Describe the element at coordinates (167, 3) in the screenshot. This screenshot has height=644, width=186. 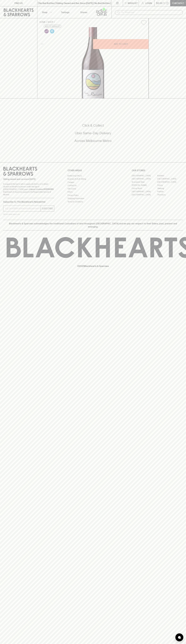
I see `p: 0` at that location.